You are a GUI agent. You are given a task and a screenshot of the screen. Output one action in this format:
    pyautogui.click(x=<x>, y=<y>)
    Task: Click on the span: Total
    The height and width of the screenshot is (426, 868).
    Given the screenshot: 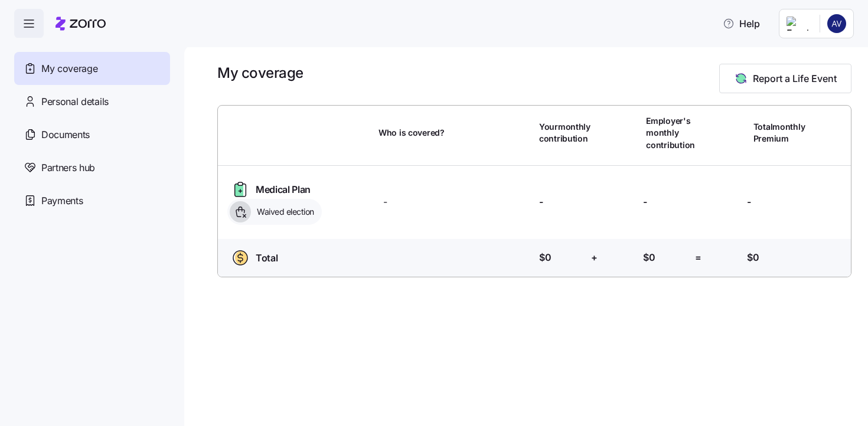 What is the action you would take?
    pyautogui.click(x=266, y=257)
    